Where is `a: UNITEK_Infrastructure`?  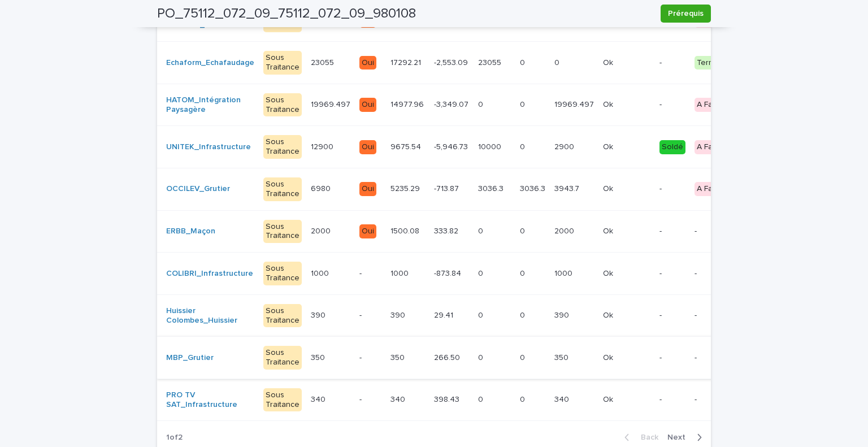
a: UNITEK_Infrastructure is located at coordinates (209, 147).